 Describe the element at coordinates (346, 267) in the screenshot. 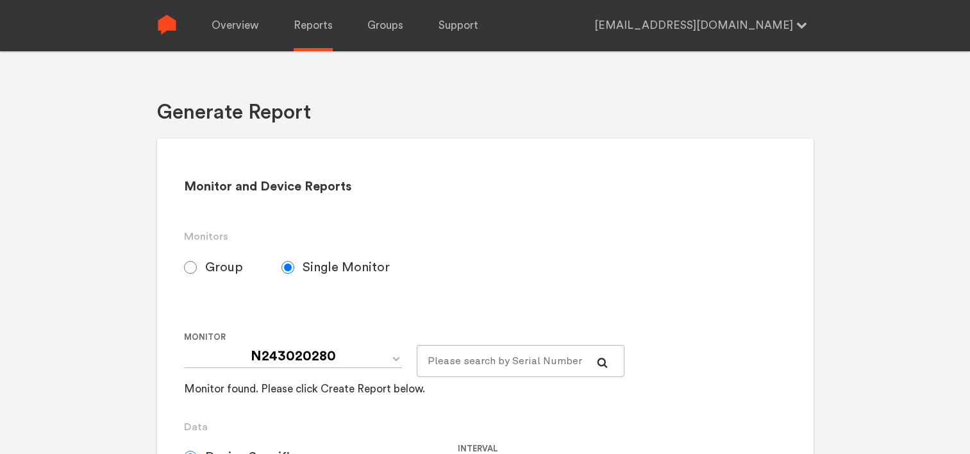

I see `span: Single Monitor` at that location.